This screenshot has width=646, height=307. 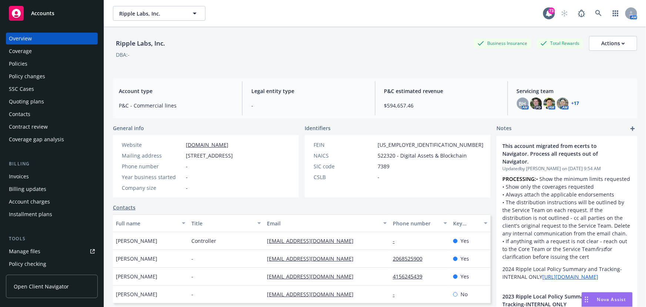 I want to click on a: Installment plans, so click(x=52, y=214).